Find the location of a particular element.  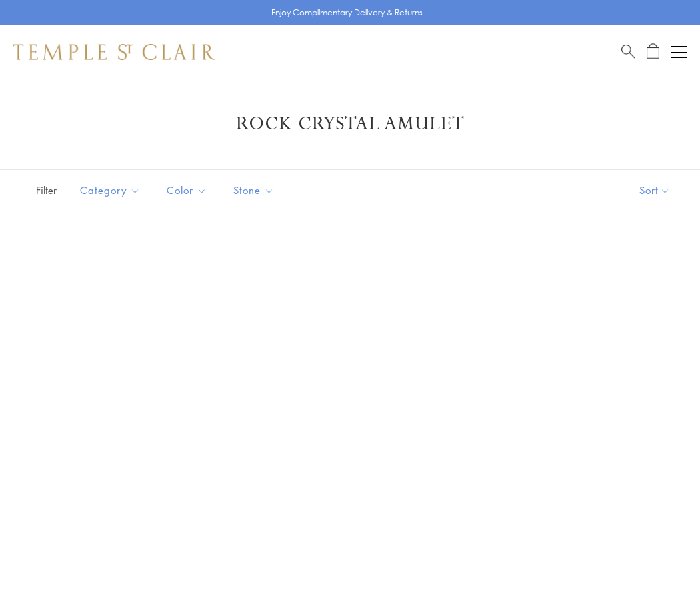

a: Open Shopping Bag is located at coordinates (653, 52).